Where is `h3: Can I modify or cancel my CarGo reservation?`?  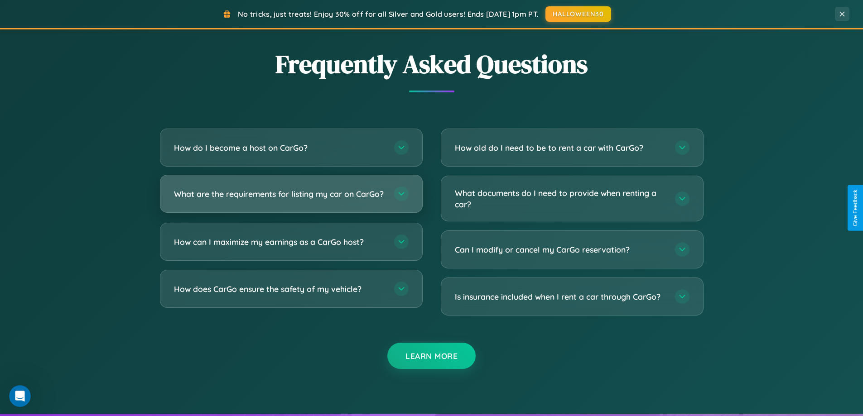 h3: Can I modify or cancel my CarGo reservation? is located at coordinates (560, 250).